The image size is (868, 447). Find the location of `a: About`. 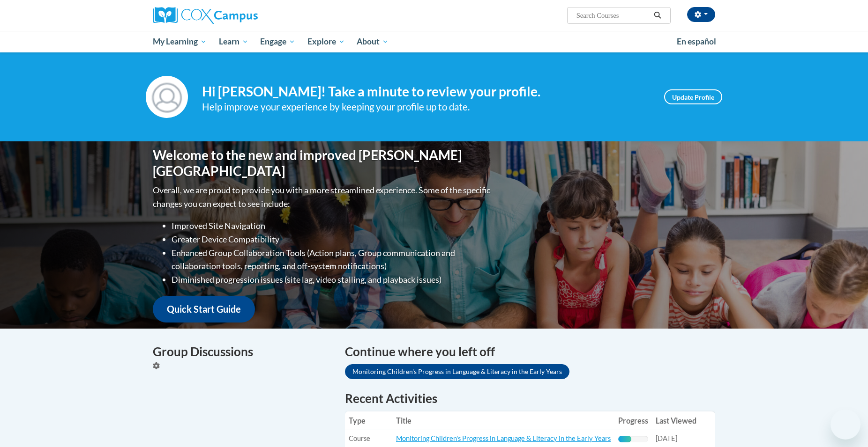

a: About is located at coordinates (373, 42).